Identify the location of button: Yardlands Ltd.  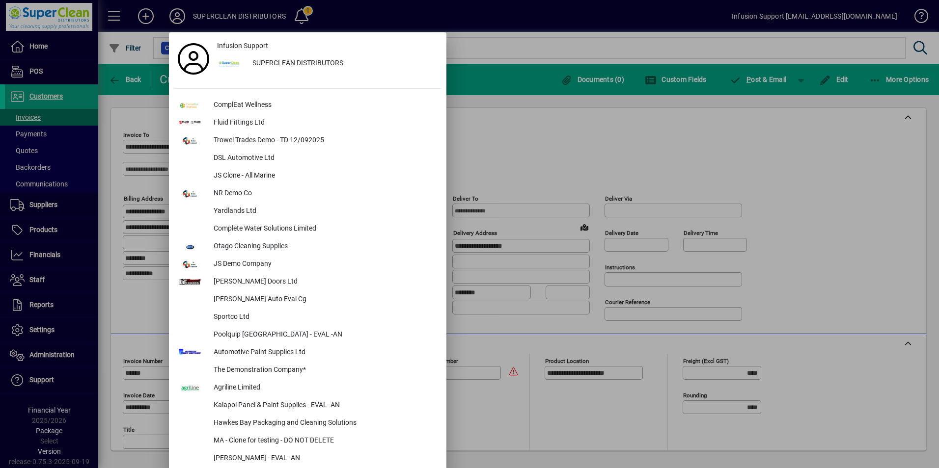
(307, 212).